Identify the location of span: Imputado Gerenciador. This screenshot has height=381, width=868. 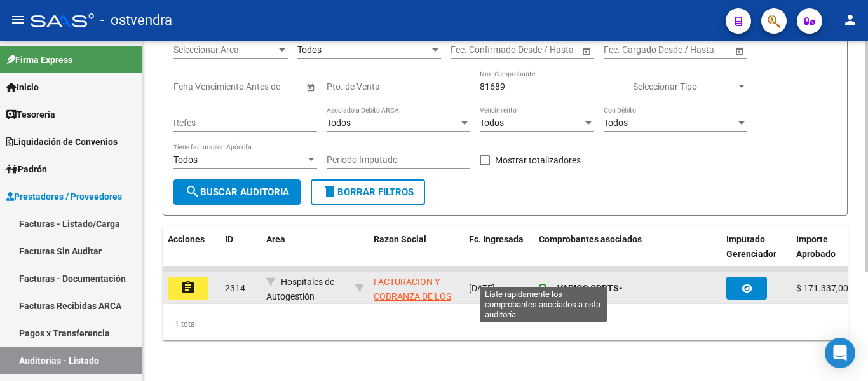
(752, 246).